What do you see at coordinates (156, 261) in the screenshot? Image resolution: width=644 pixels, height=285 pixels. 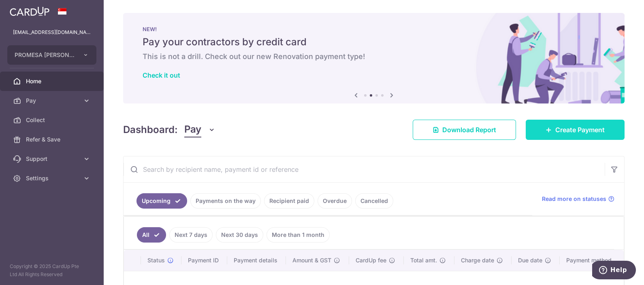 I see `span: Status` at bounding box center [156, 261].